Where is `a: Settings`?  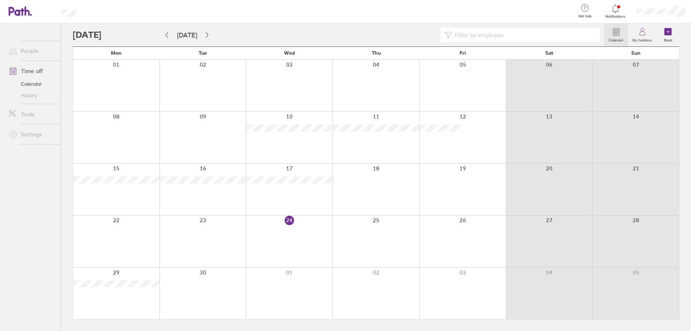
a: Settings is located at coordinates (32, 134).